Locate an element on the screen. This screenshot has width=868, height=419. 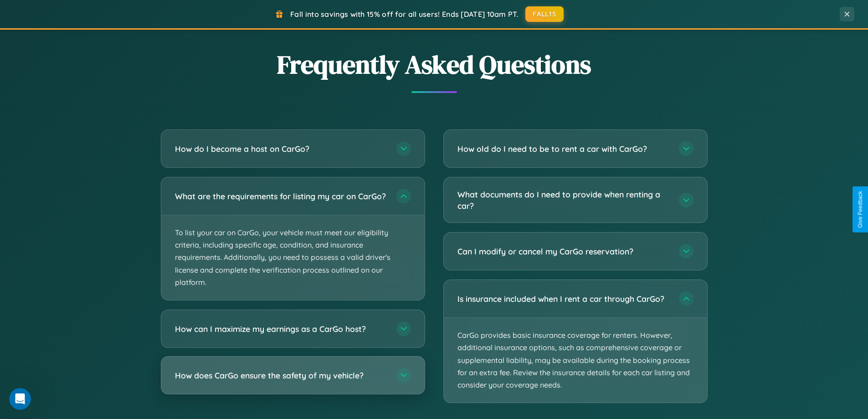
h3: Can I modify or cancel my CarGo reservation? is located at coordinates (563, 251).